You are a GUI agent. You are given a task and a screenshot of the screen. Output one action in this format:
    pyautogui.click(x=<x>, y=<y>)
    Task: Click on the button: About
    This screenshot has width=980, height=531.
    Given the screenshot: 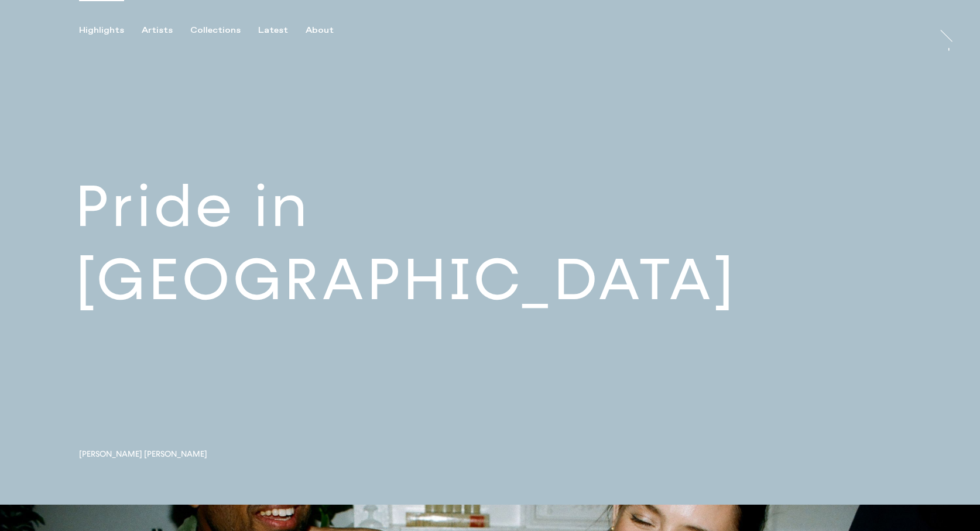 What is the action you would take?
    pyautogui.click(x=329, y=30)
    